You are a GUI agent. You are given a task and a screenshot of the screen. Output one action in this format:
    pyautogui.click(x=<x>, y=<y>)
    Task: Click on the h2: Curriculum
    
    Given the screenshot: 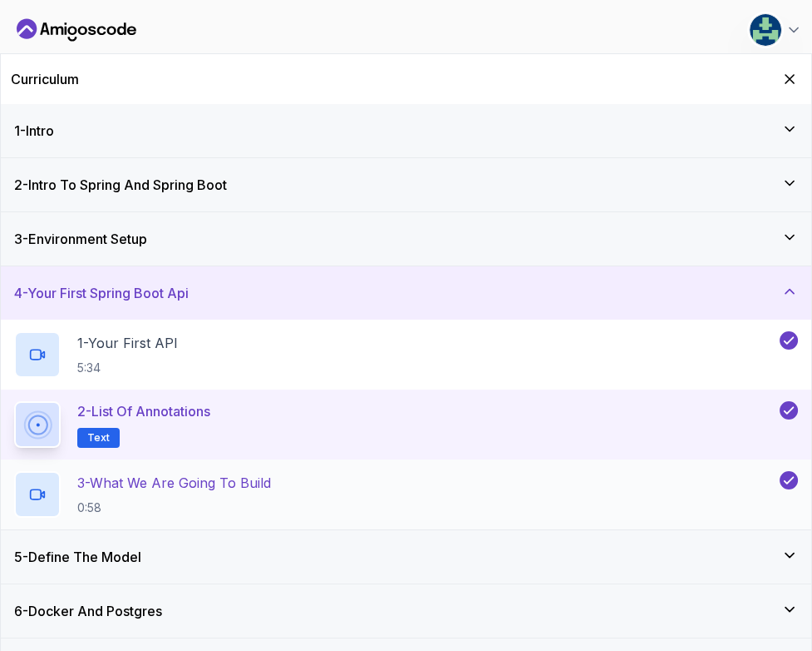 What is the action you would take?
    pyautogui.click(x=45, y=79)
    